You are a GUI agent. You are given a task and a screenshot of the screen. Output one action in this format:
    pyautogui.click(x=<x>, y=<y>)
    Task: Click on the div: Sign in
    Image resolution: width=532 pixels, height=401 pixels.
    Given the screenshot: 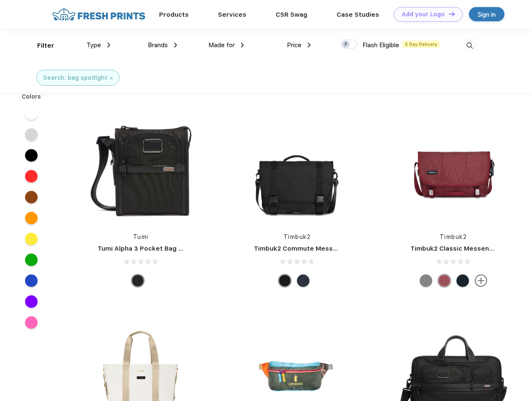 What is the action you would take?
    pyautogui.click(x=487, y=14)
    